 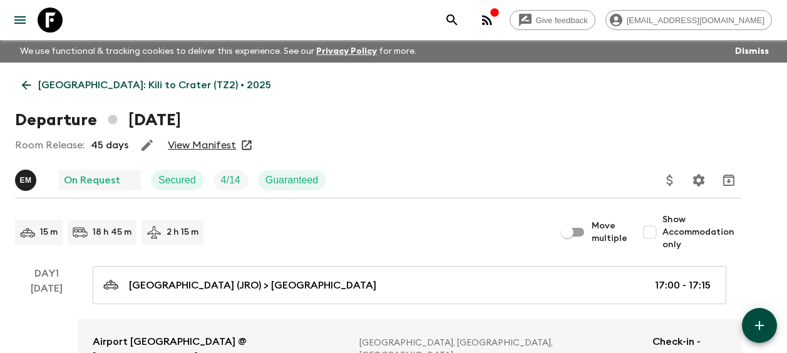 I want to click on button: menu, so click(x=20, y=20).